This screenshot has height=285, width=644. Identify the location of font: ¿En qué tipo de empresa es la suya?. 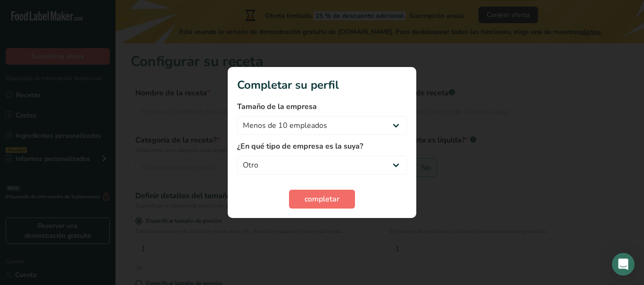
(300, 147).